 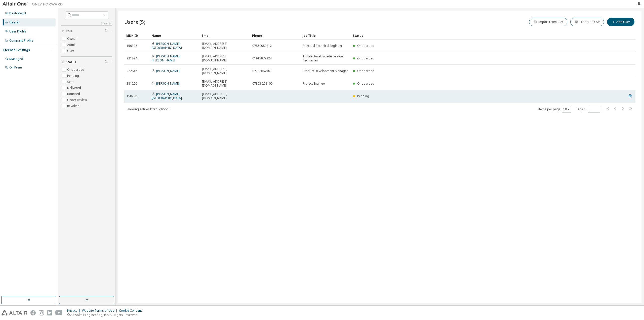 What do you see at coordinates (132, 96) in the screenshot?
I see `span: 150298` at bounding box center [132, 96].